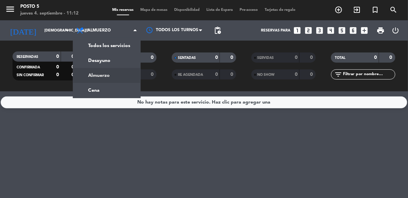 The width and height of the screenshot is (408, 198). What do you see at coordinates (30, 75) in the screenshot?
I see `span: SIN CONFIRMAR` at bounding box center [30, 75].